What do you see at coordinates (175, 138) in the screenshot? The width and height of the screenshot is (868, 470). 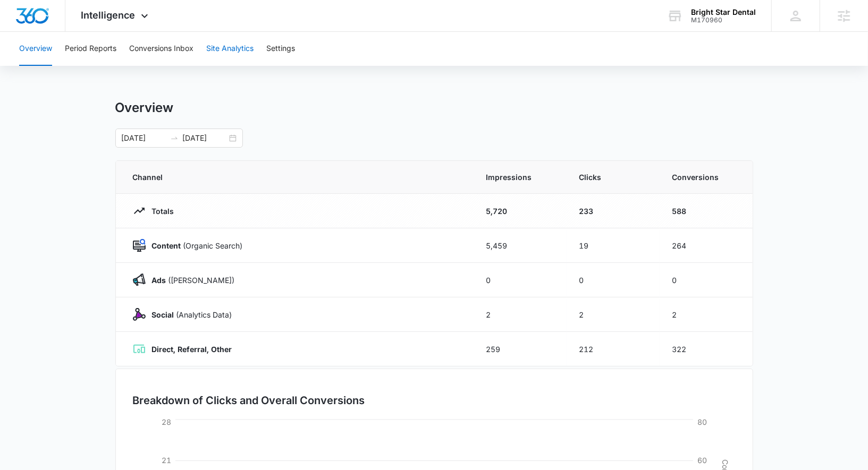 I see `span: to` at bounding box center [175, 138].